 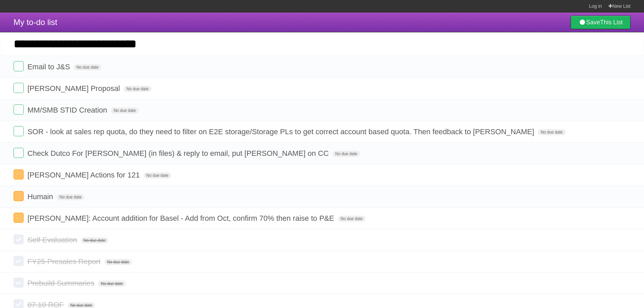 I want to click on span: My to-do list, so click(x=35, y=22).